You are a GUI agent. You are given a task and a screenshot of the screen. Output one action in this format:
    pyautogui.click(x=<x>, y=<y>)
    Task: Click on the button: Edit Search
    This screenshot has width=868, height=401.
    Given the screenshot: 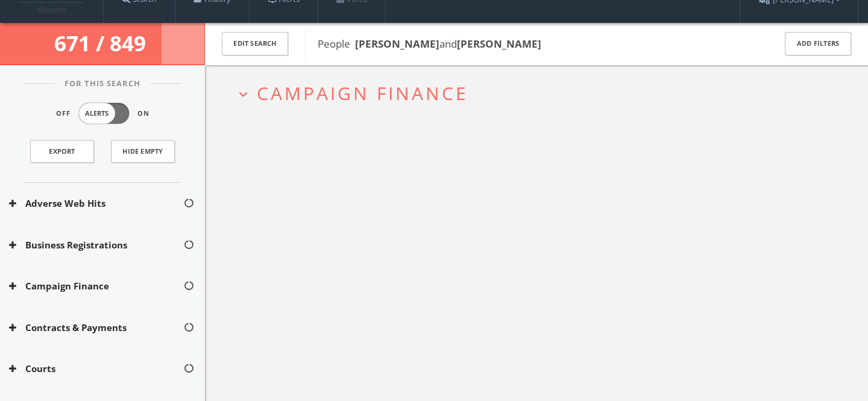 What is the action you would take?
    pyautogui.click(x=255, y=43)
    